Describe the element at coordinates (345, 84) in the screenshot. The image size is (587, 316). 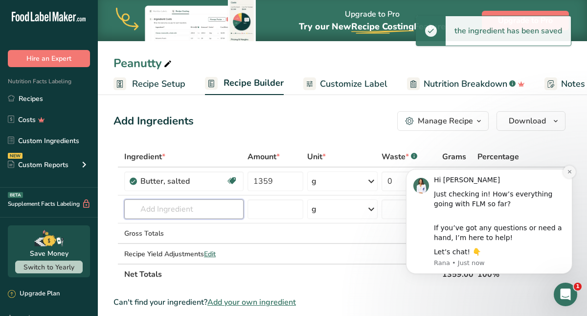
I see `a: Customize Label` at that location.